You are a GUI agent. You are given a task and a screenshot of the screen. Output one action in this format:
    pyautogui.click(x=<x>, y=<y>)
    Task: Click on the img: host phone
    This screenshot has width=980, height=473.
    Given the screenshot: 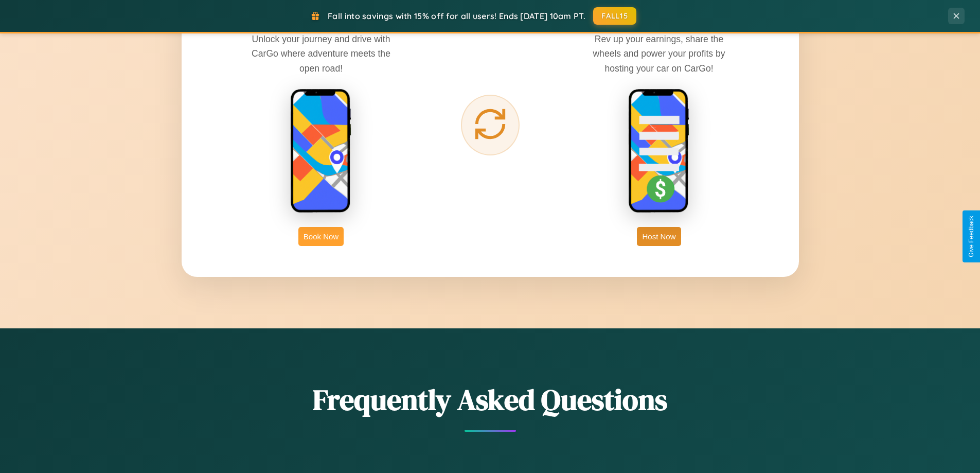 What is the action you would take?
    pyautogui.click(x=659, y=151)
    